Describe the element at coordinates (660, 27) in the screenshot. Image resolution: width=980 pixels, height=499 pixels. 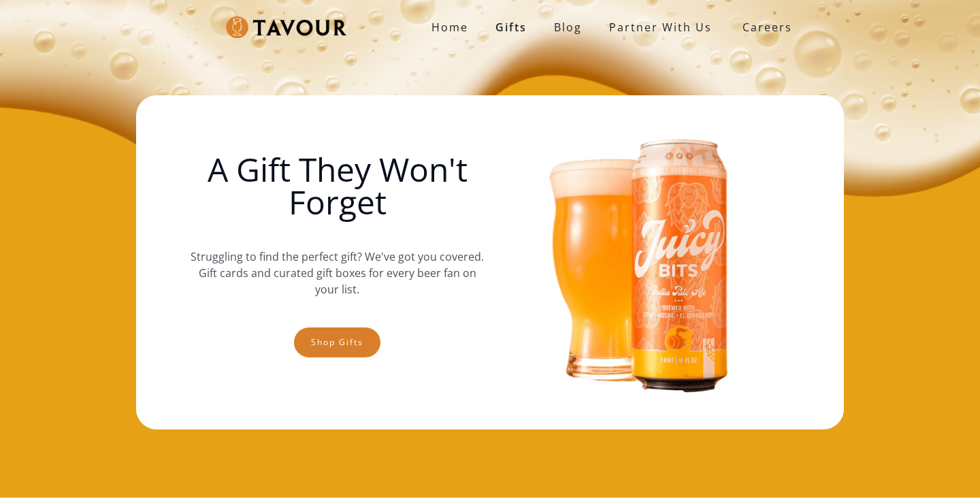
I see `a: partner with us` at that location.